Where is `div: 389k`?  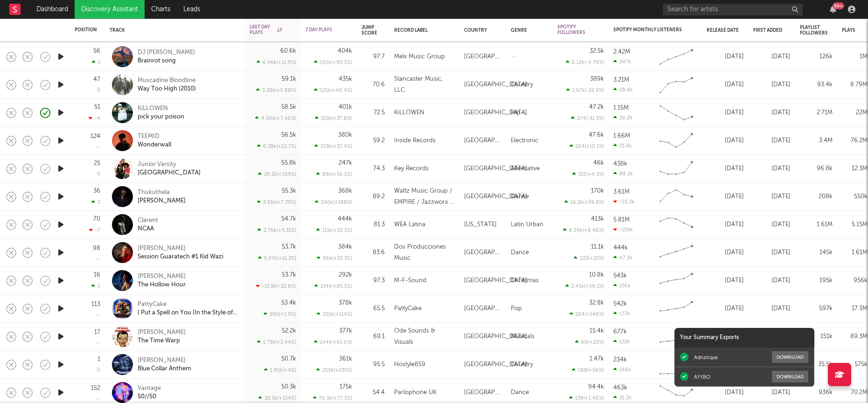 div: 389k is located at coordinates (597, 79).